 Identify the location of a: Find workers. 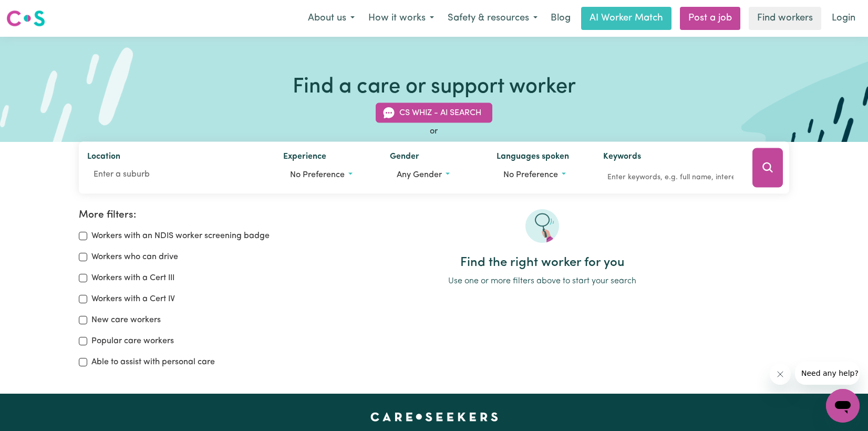
(785, 18).